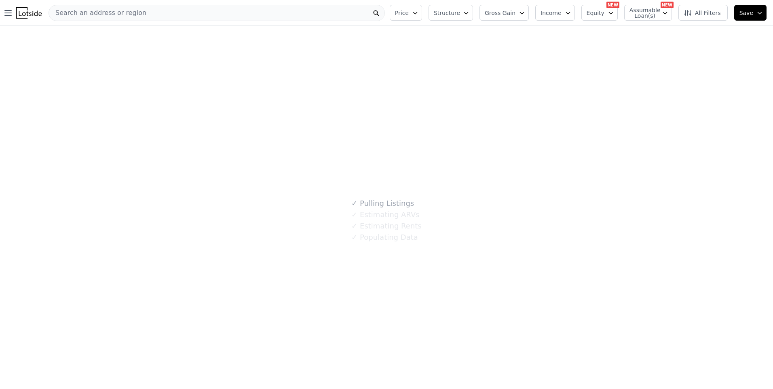 Image resolution: width=773 pixels, height=389 pixels. What do you see at coordinates (703, 13) in the screenshot?
I see `button: All Filters` at bounding box center [703, 13].